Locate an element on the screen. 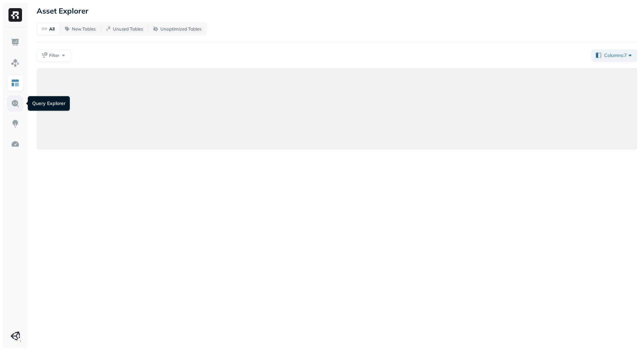 This screenshot has height=351, width=644. div: Query Explorer is located at coordinates (49, 104).